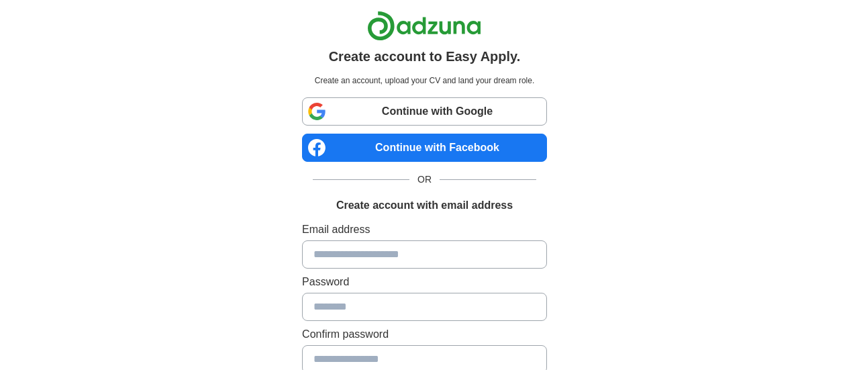  What do you see at coordinates (424, 81) in the screenshot?
I see `p: Create an account, upload your CV and land your dream role.` at bounding box center [424, 81].